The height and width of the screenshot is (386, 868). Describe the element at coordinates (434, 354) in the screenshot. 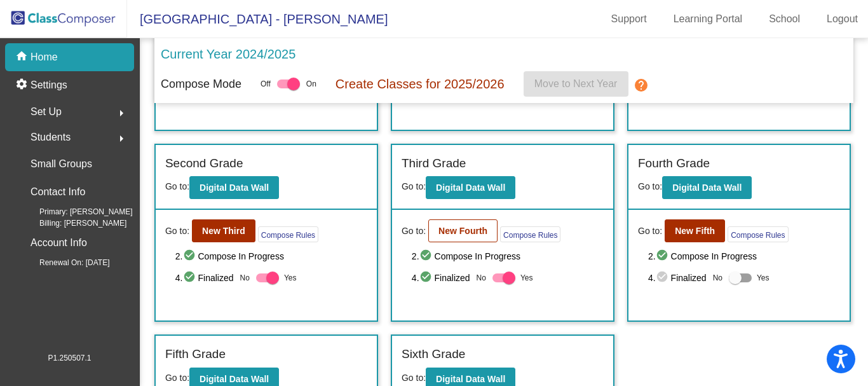

I see `label: Sixth Grade` at that location.